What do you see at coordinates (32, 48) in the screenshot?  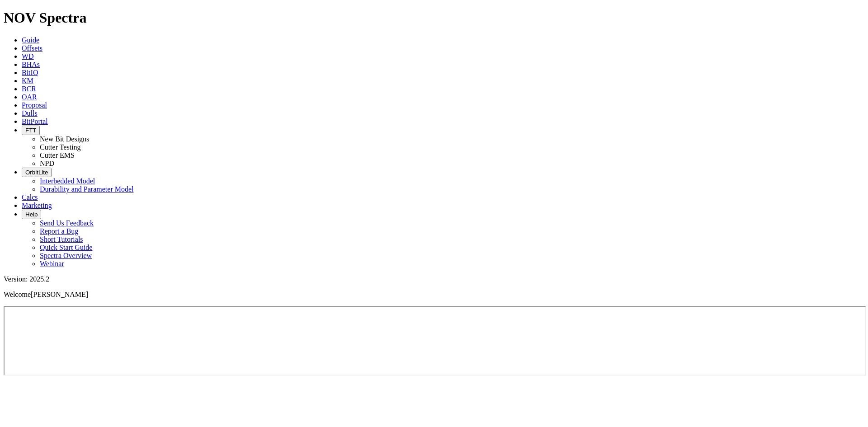 I see `span: Offsets` at bounding box center [32, 48].